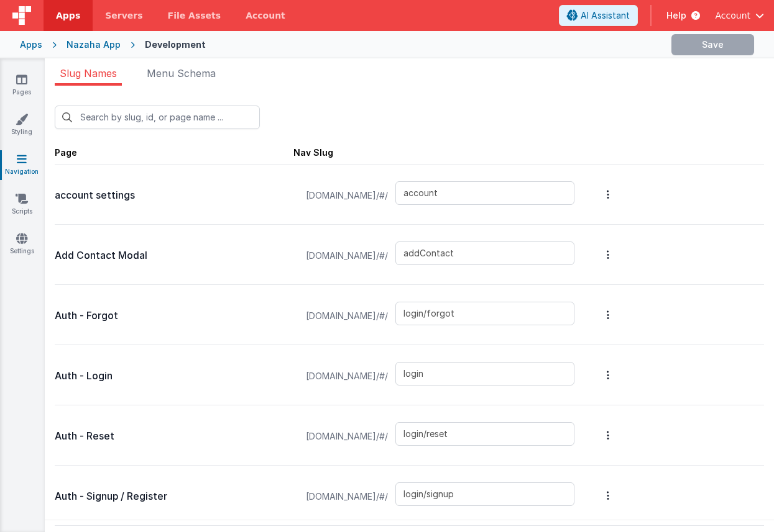  Describe the element at coordinates (31, 45) in the screenshot. I see `div: Apps` at that location.